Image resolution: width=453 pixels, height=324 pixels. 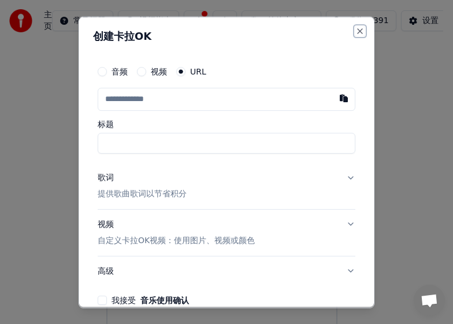 I want to click on p: 提供歌曲歌词以节省积分, so click(x=142, y=194).